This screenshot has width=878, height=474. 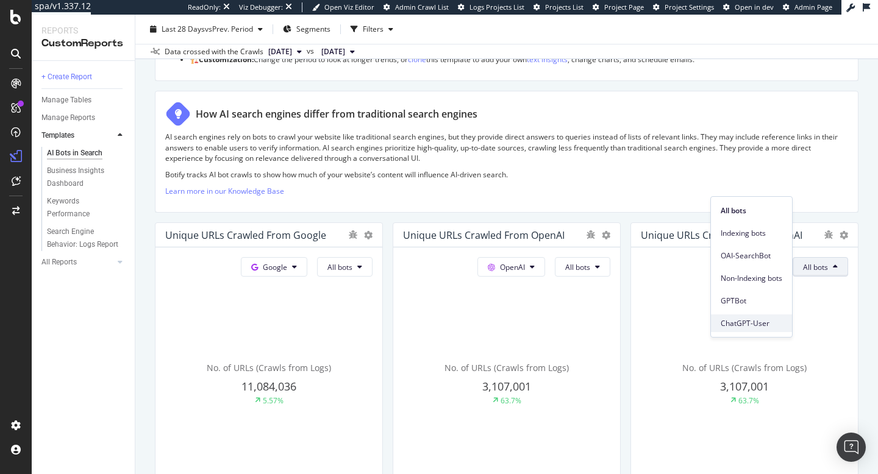 What do you see at coordinates (373, 29) in the screenshot?
I see `div: Filters` at bounding box center [373, 29].